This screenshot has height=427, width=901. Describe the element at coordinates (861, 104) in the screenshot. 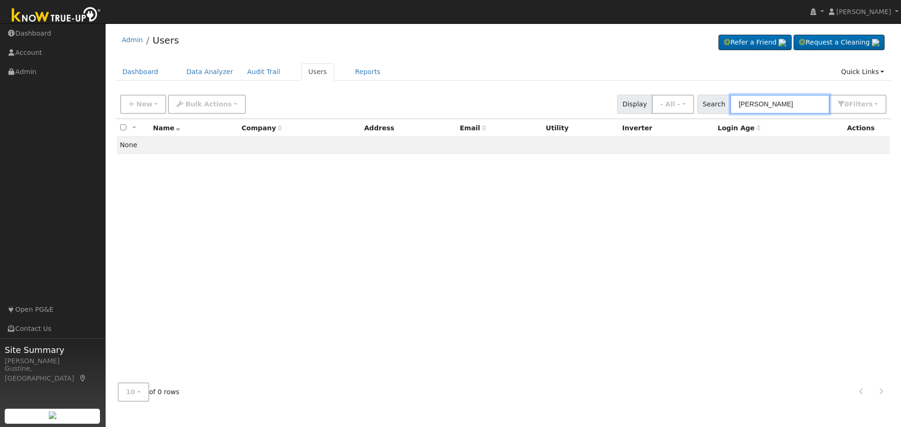

I see `span: Filter` at that location.